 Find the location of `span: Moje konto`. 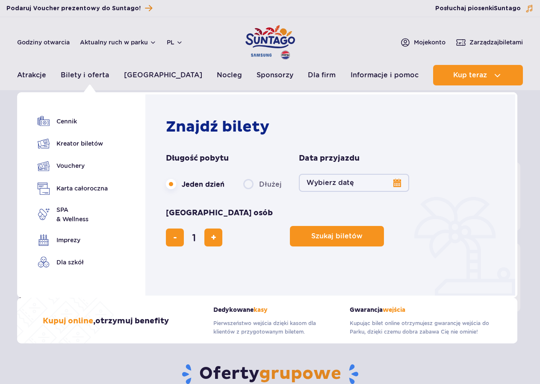

span: Moje konto is located at coordinates (429, 42).